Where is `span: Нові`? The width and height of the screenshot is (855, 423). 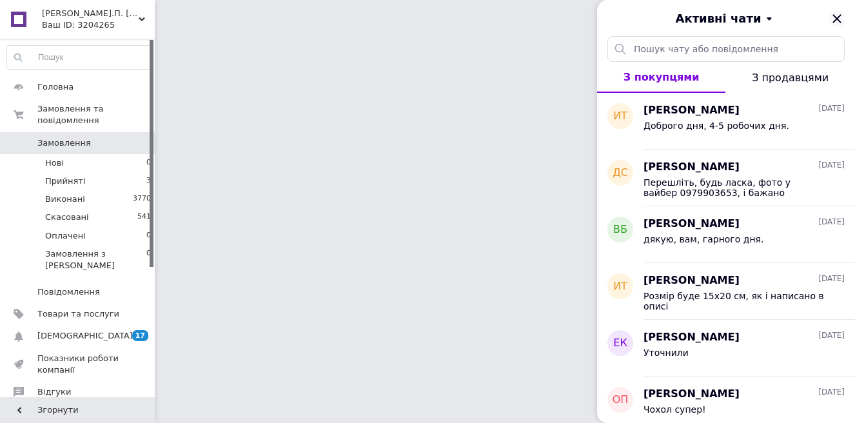
span: Нові is located at coordinates (54, 163).